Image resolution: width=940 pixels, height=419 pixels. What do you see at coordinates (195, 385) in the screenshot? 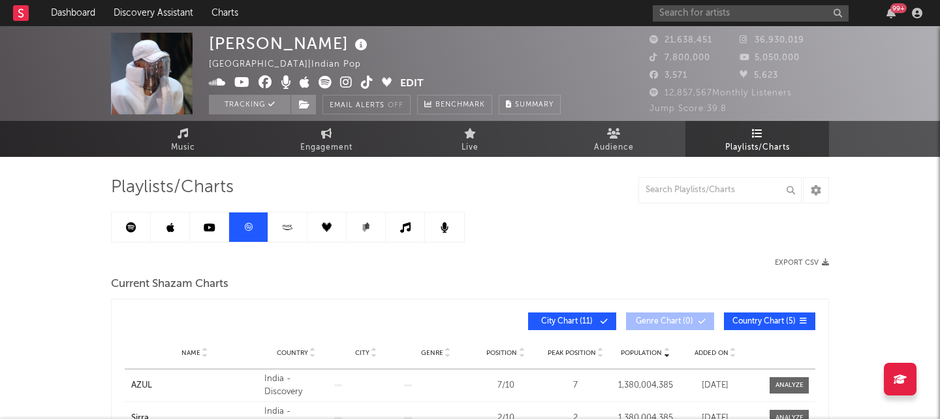
I see `div: AZUL` at bounding box center [195, 385].